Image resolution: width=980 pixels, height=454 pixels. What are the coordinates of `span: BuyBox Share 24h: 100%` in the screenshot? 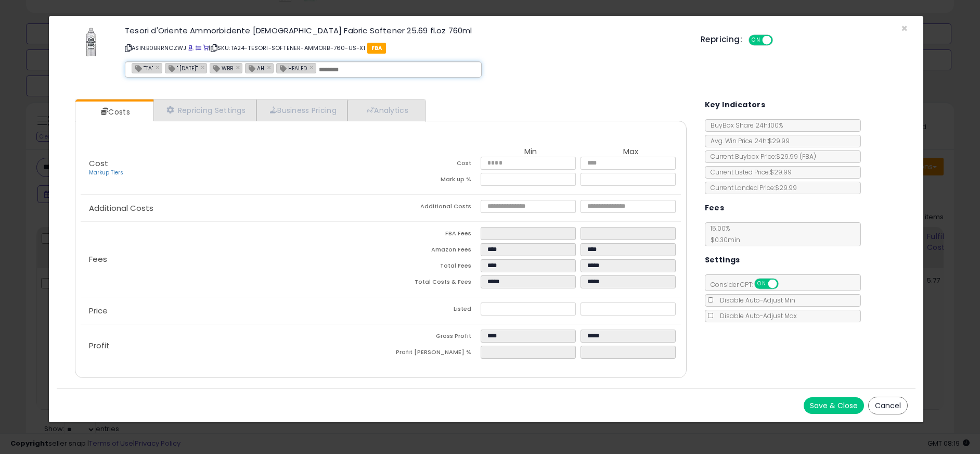 It's located at (744, 125).